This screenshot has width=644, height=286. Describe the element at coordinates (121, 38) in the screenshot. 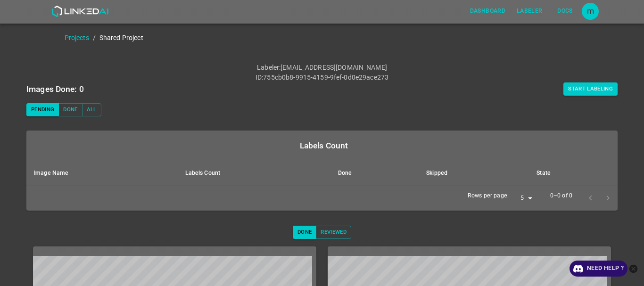

I see `p: Shared Project` at that location.